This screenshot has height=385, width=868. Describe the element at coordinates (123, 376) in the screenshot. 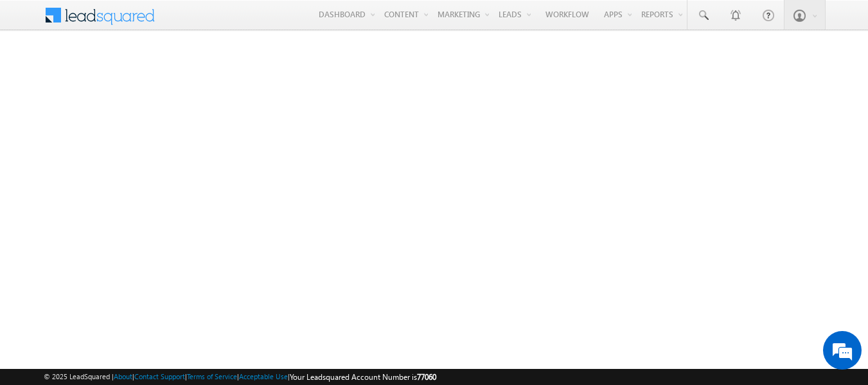

I see `a: About` at that location.